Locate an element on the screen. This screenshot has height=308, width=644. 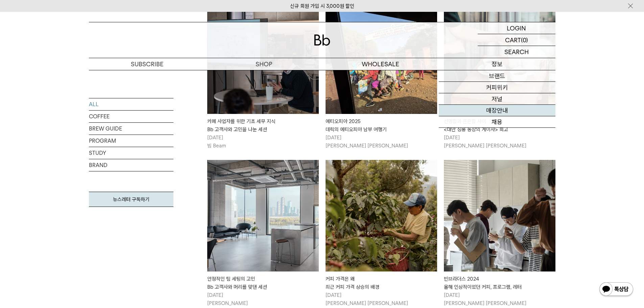
a: SUBSCRIBE is located at coordinates (147, 64).